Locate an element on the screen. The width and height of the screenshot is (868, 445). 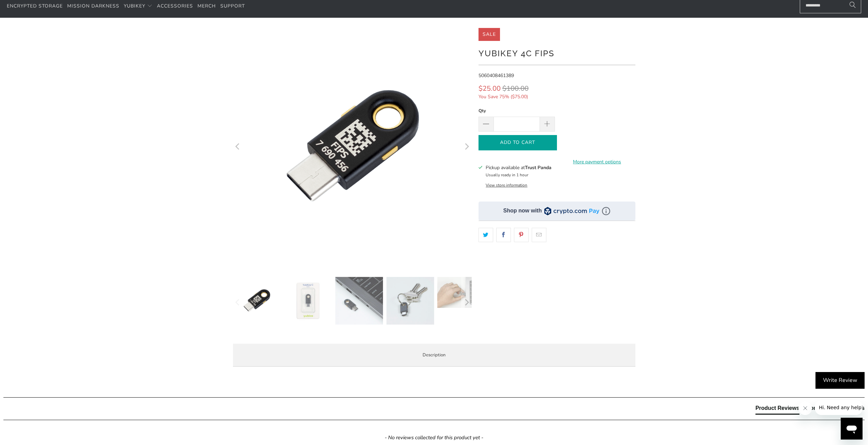
label: Qty is located at coordinates (517, 111).